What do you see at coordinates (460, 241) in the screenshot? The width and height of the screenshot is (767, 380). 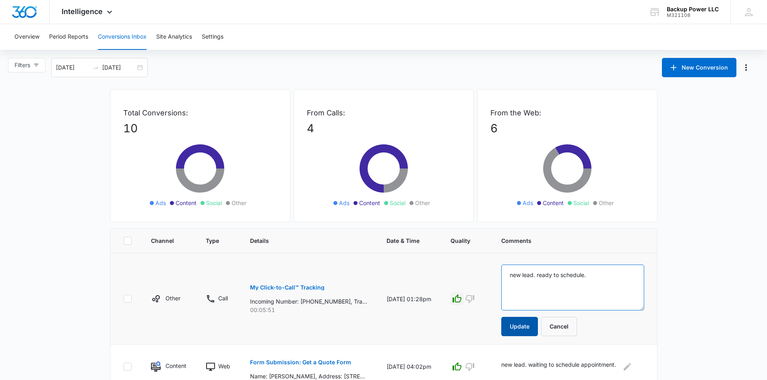 I see `span: Quality` at bounding box center [460, 241].